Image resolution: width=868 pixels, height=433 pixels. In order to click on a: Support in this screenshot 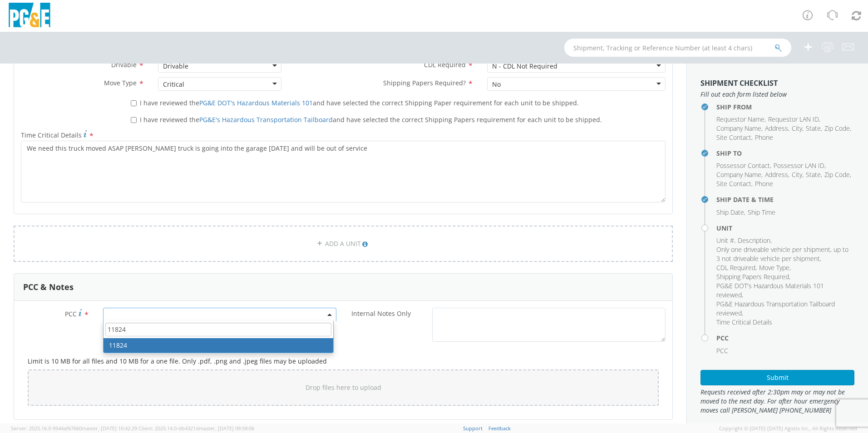, I will do `click(472, 428)`.